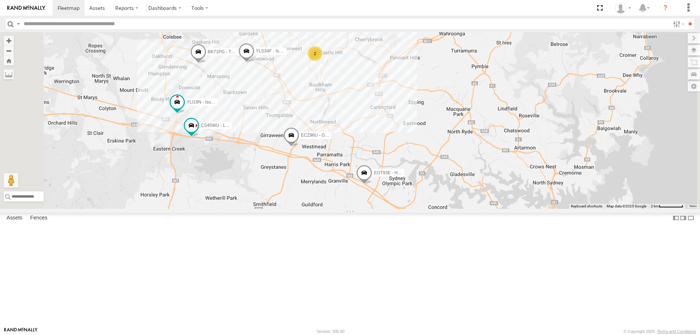 This screenshot has width=700, height=335. Describe the element at coordinates (9, 40) in the screenshot. I see `button: Zoom in` at that location.